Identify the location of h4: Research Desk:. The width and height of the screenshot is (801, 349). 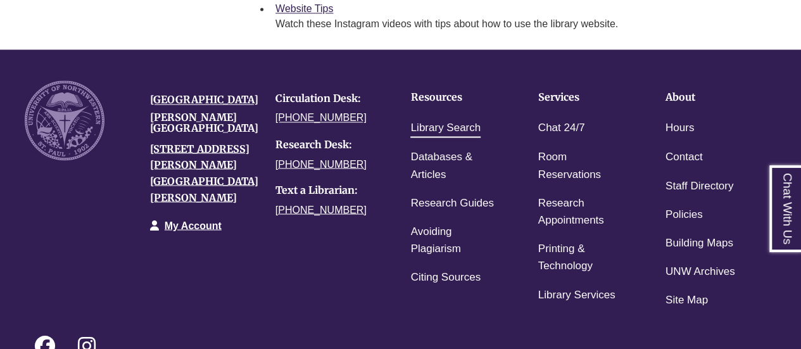
(329, 144).